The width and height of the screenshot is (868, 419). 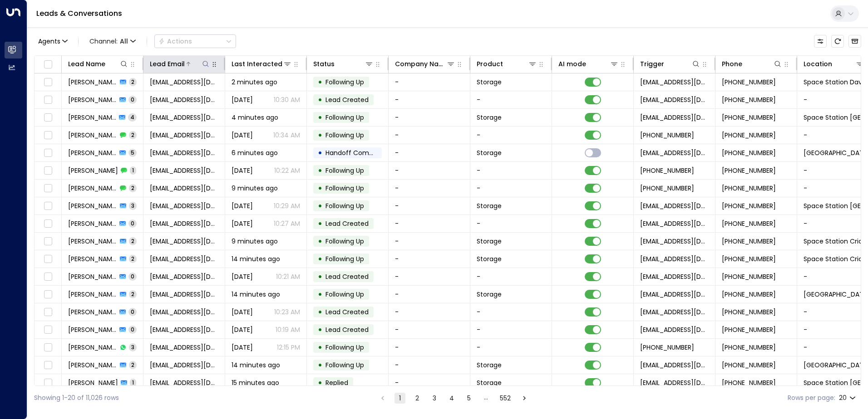 I want to click on span: Shahab Sattar, so click(x=92, y=117).